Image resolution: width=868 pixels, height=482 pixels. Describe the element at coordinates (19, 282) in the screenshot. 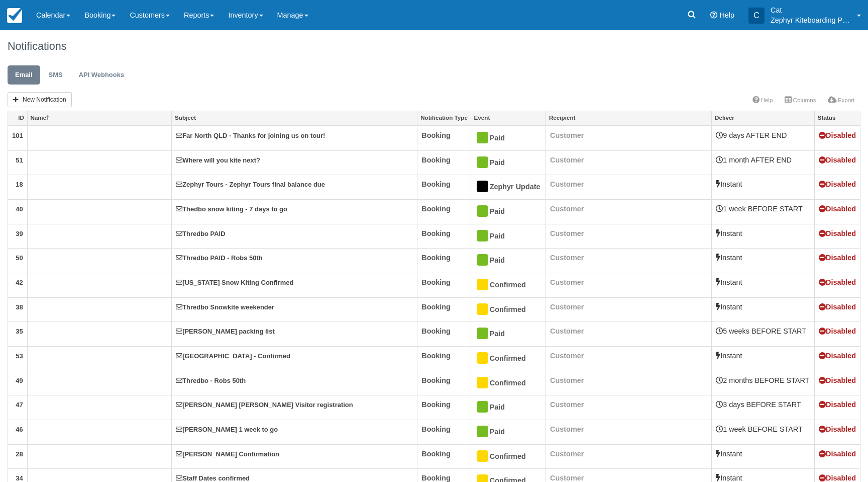

I see `a: 42` at that location.